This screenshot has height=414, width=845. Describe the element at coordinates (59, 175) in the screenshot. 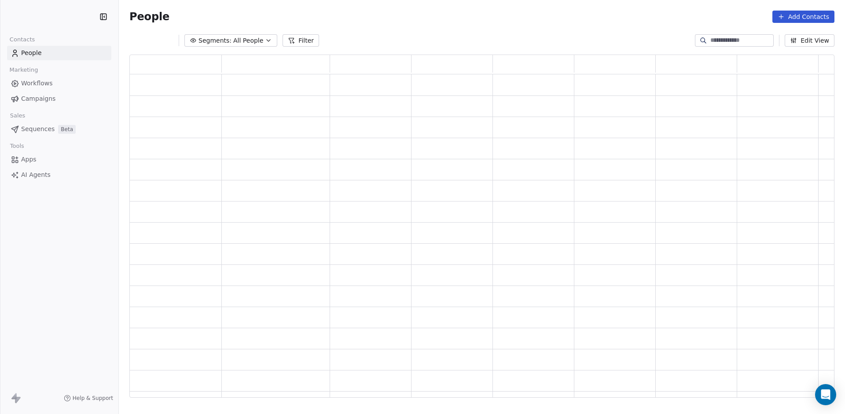

I see `a: AI Agents` at that location.